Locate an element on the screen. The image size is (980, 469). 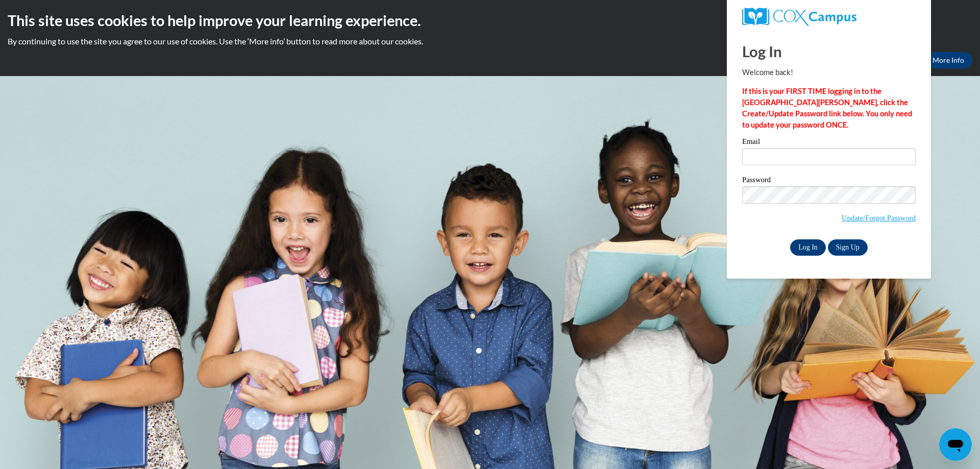
label: Password is located at coordinates (828, 181).